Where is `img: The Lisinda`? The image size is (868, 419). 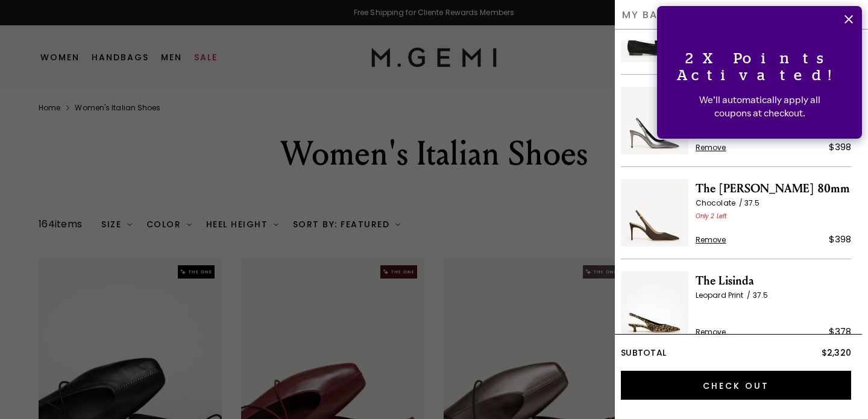 img: The Lisinda is located at coordinates (655, 305).